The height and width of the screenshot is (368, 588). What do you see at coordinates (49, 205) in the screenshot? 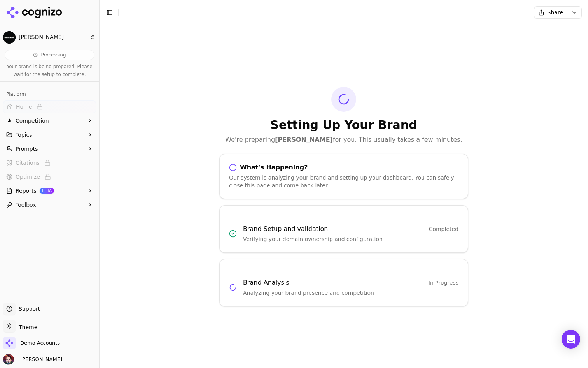
I see `button: Toolbox` at bounding box center [49, 205].